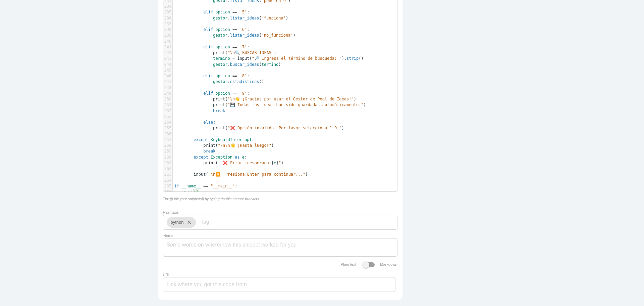 This screenshot has height=306, width=644. Describe the element at coordinates (168, 30) in the screenshot. I see `div: 238` at that location.